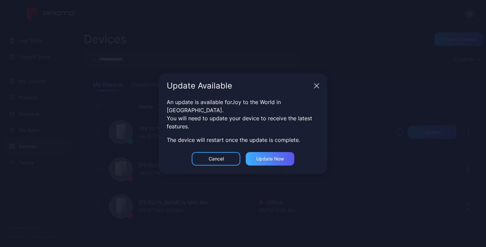 Image resolution: width=486 pixels, height=247 pixels. Describe the element at coordinates (216, 159) in the screenshot. I see `div: Cancel` at that location.